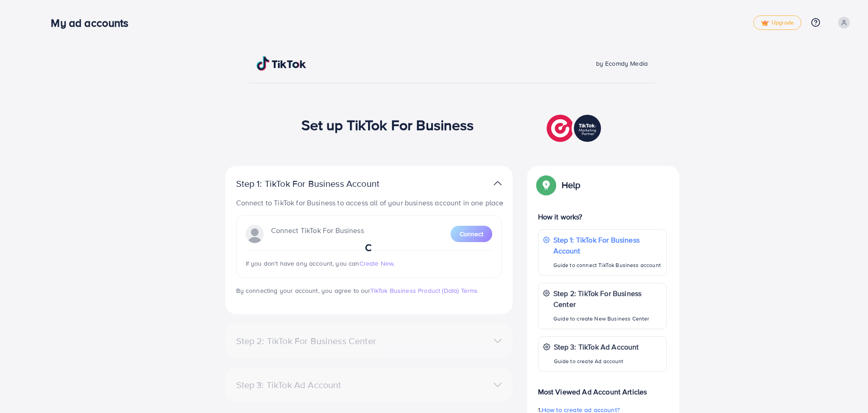  Describe the element at coordinates (607, 265) in the screenshot. I see `p: Guide to connect TikTok Business account` at that location.